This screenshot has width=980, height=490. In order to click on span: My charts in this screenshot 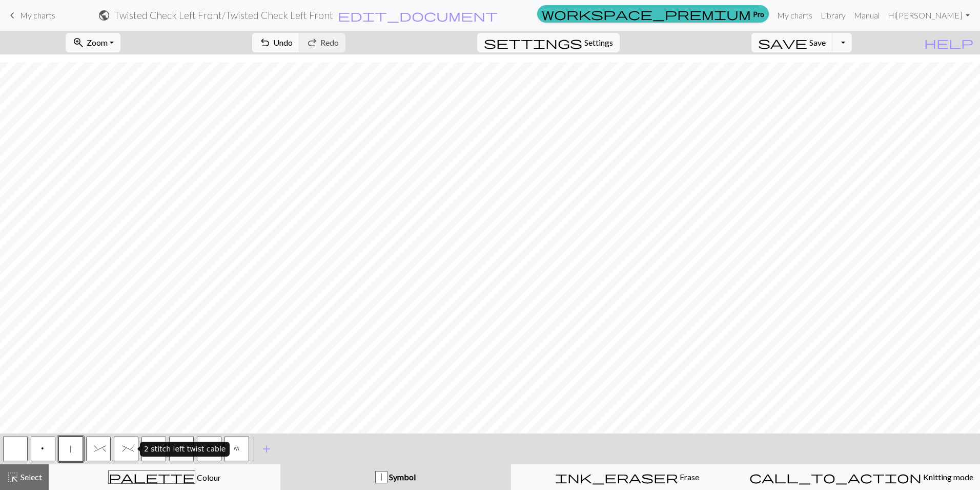, I will do `click(37, 15)`.